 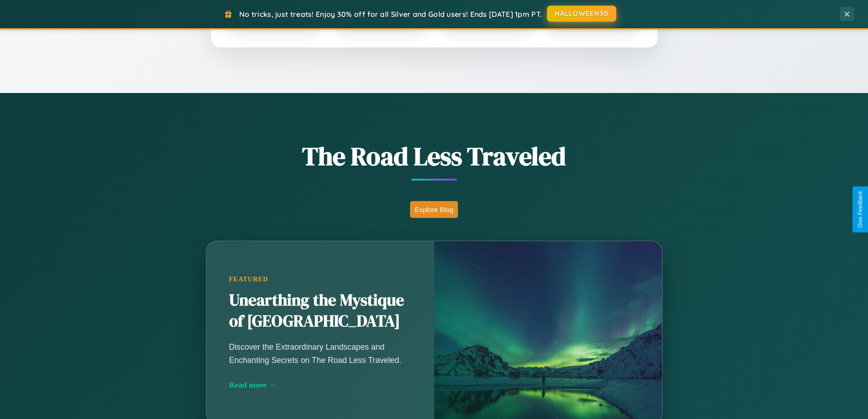 I want to click on div: Give Feedback, so click(x=860, y=209).